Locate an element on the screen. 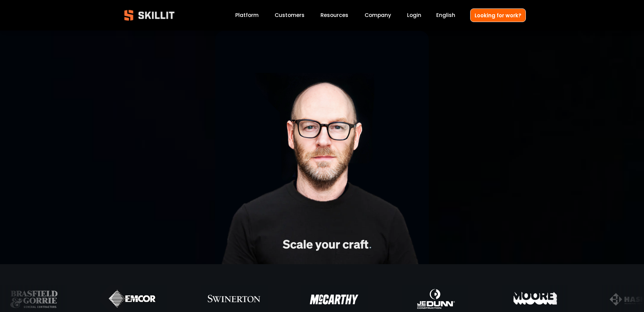  span: English is located at coordinates (446, 15).